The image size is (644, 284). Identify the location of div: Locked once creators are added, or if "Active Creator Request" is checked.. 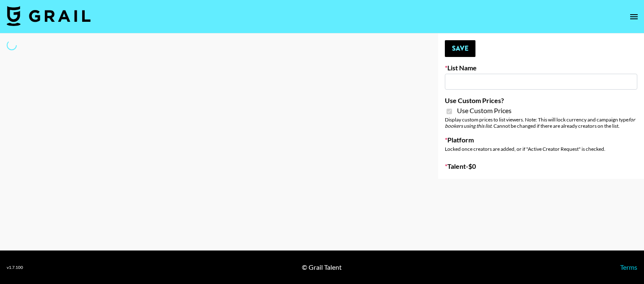
(541, 149).